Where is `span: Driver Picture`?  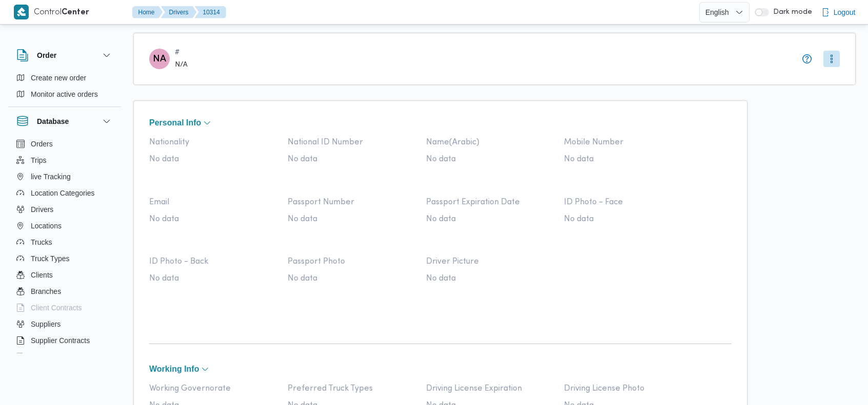
span: Driver Picture is located at coordinates (490, 262).